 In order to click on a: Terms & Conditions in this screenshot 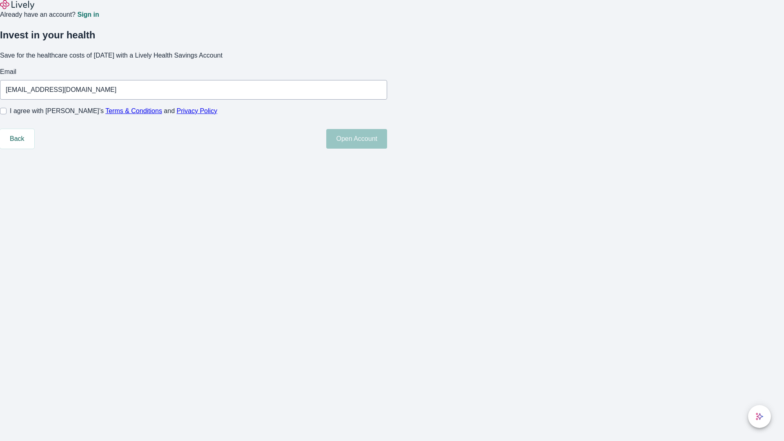, I will do `click(133, 111)`.